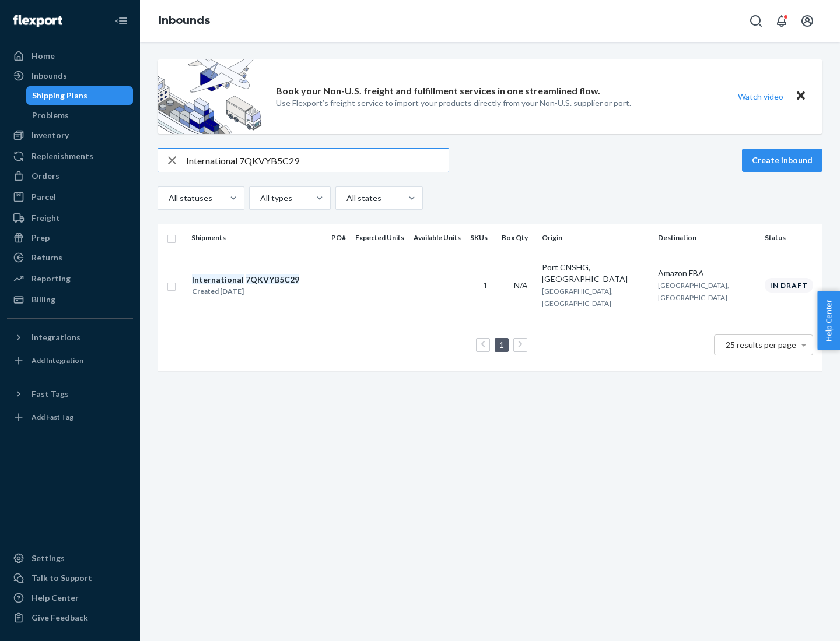 Image resolution: width=840 pixels, height=641 pixels. Describe the element at coordinates (782, 160) in the screenshot. I see `button: Create inbound` at that location.